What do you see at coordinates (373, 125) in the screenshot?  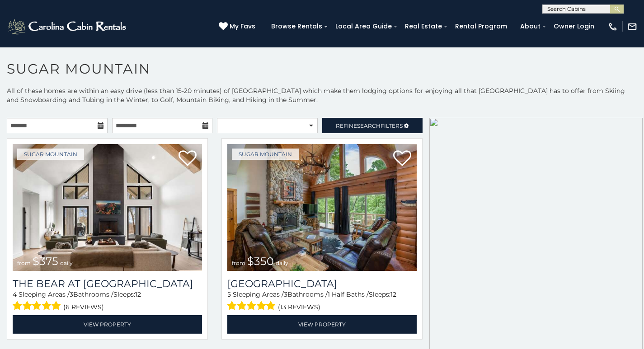 I see `a: RefineSearchFilters` at bounding box center [373, 125].